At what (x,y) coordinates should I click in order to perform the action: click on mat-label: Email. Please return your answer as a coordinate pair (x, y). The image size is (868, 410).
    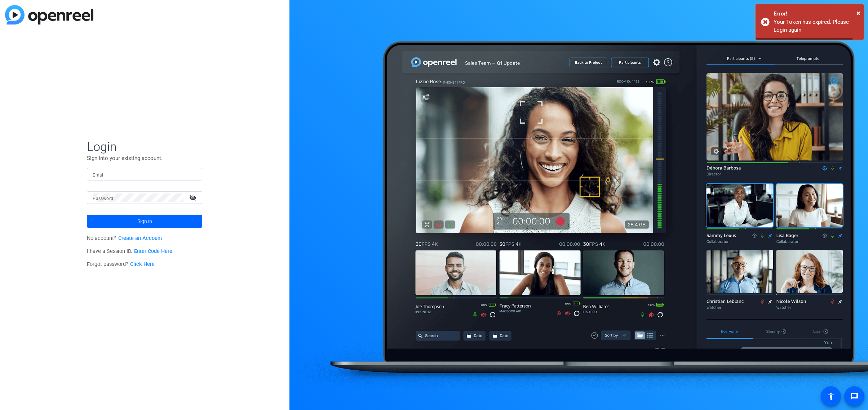
    Looking at the image, I should click on (99, 175).